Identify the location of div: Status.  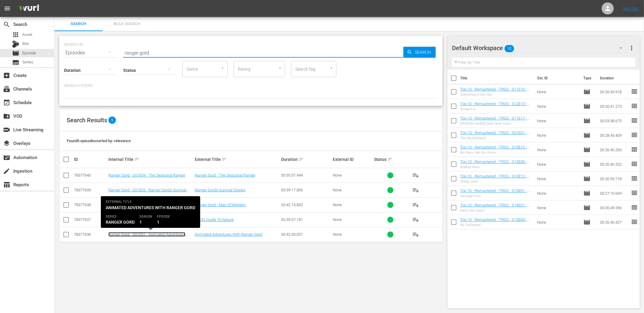
(390, 159).